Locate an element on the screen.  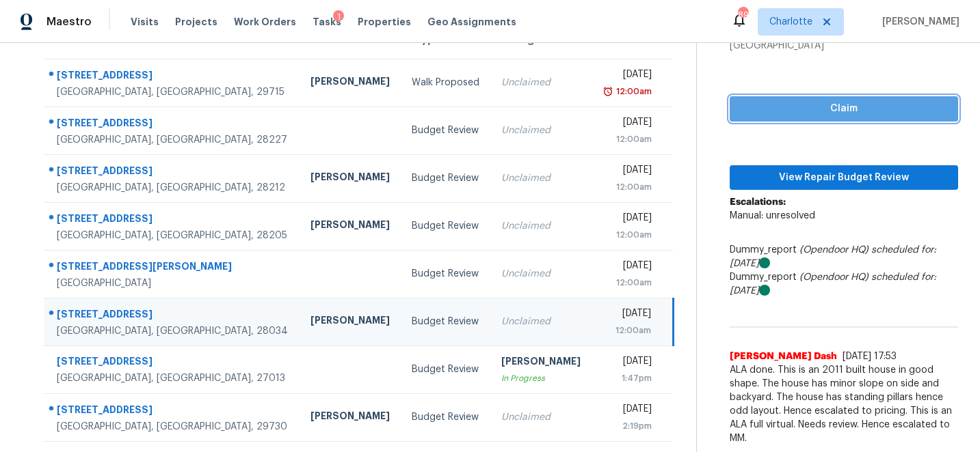
span: Manual: unresolved is located at coordinates (772, 215).